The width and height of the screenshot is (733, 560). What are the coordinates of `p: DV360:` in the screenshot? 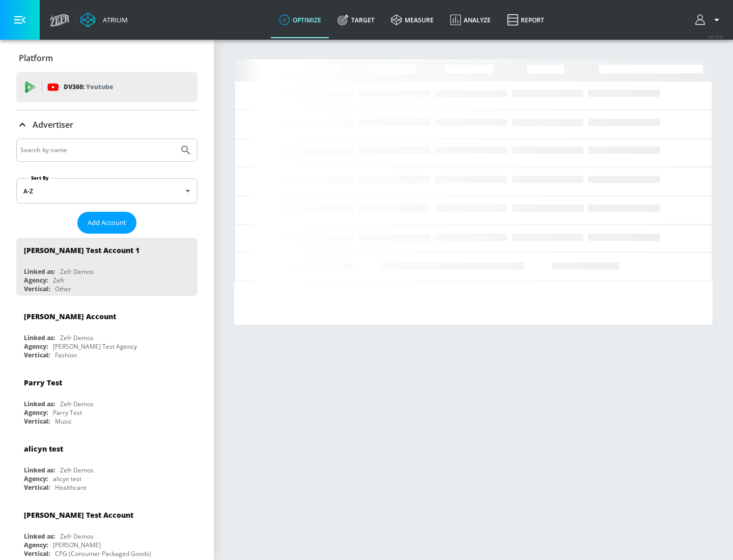 It's located at (88, 87).